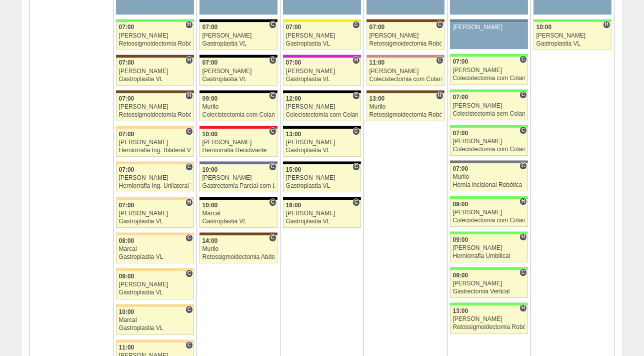  Describe the element at coordinates (155, 185) in the screenshot. I see `div: Herniorrafia Ing. Unilateral VL` at that location.